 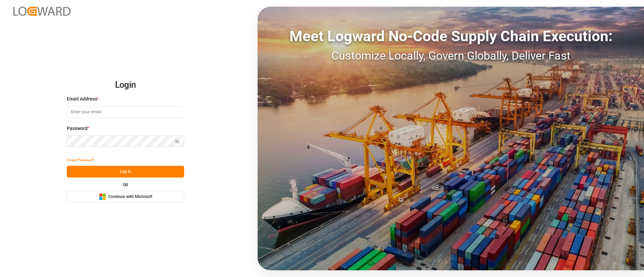 I want to click on div: Customize Locally, Govern Globally, Deliver Fast, so click(x=451, y=55).